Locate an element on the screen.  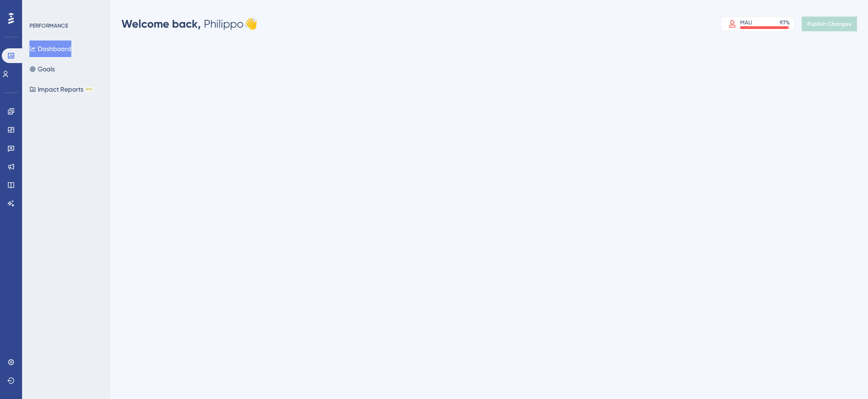
span: Publish Changes is located at coordinates (830, 24).